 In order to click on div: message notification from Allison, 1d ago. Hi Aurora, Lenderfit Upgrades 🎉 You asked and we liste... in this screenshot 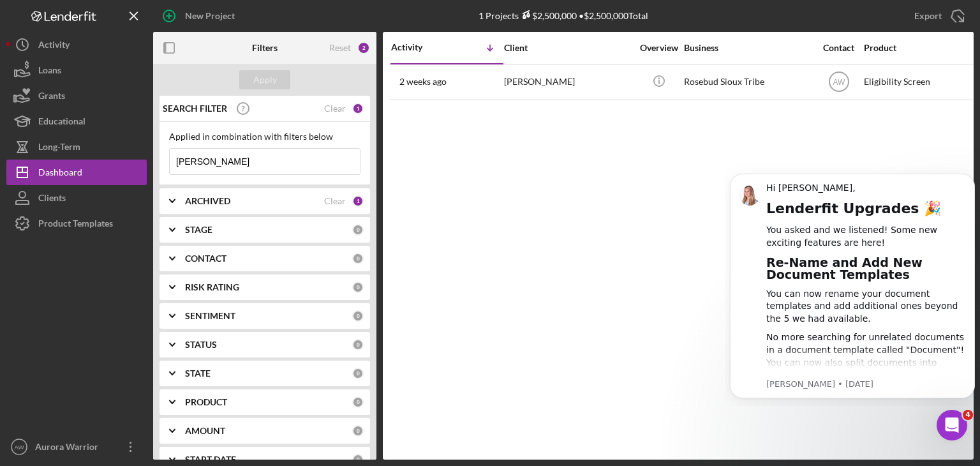, I will do `click(127, 124)`.